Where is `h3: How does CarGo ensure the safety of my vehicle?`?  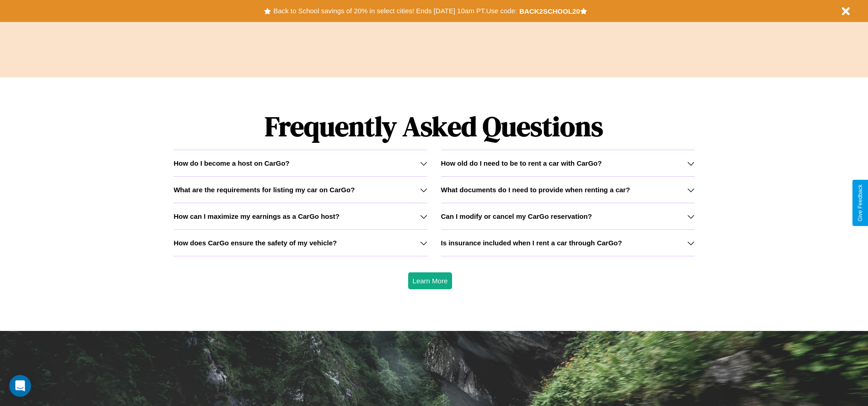 h3: How does CarGo ensure the safety of my vehicle? is located at coordinates (255, 243).